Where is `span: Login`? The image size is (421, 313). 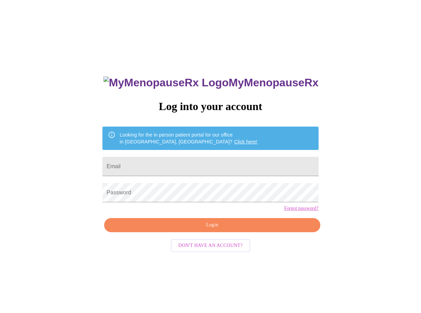
span: Login is located at coordinates (212, 225).